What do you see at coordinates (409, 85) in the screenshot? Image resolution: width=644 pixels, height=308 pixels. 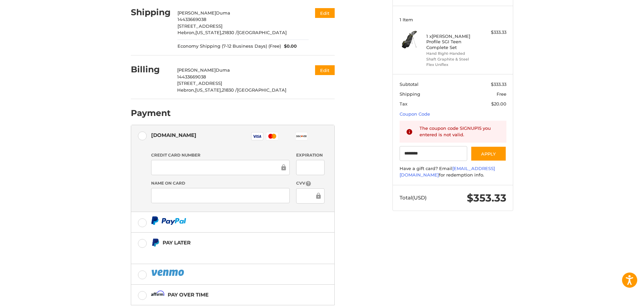 I see `span: Subtotal` at bounding box center [409, 85].